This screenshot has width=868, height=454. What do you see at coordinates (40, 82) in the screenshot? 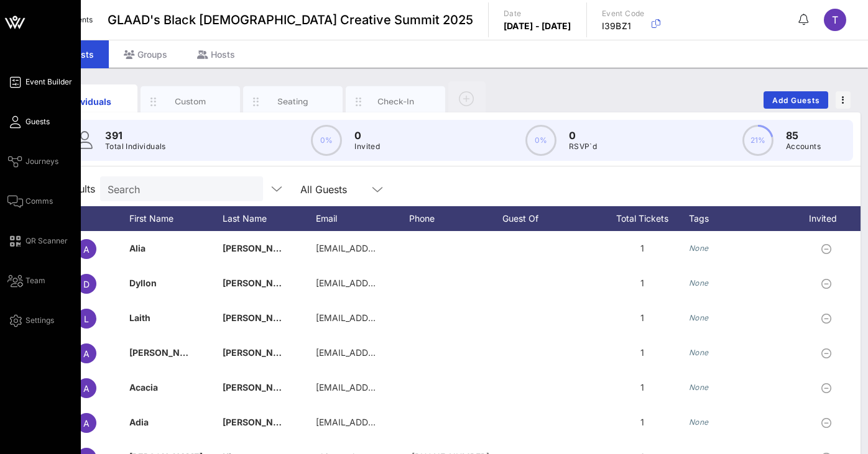
I see `a: Event Builder` at bounding box center [40, 82].